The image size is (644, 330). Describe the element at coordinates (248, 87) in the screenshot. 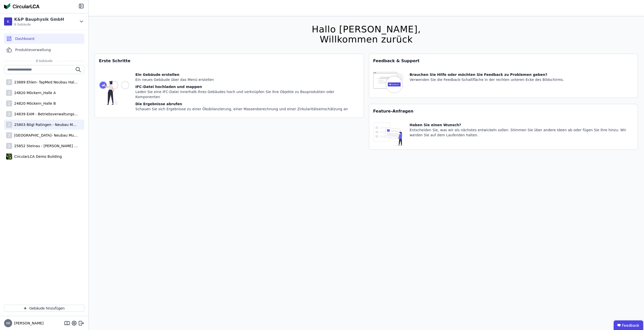

I see `div: IFC-Datei hochladen und mappen` at that location.